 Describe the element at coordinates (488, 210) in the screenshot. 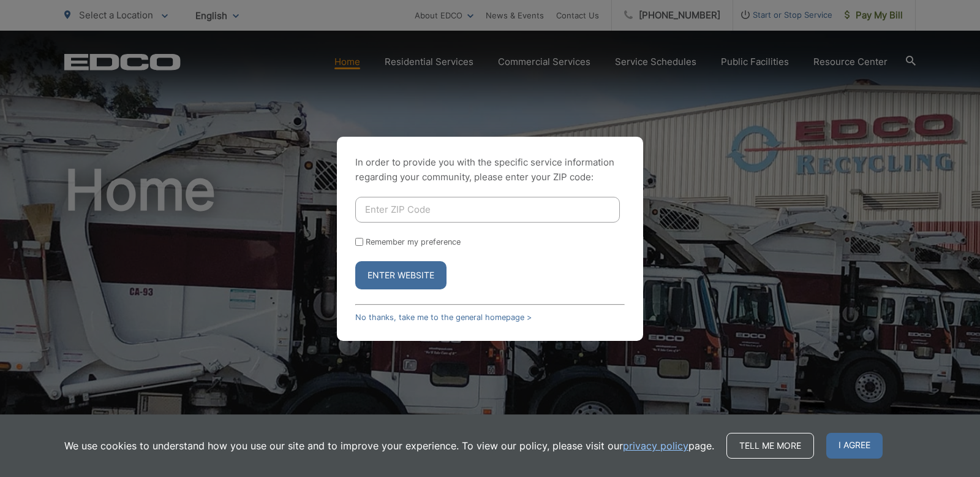

I see `input: Enter ZIP Code` at that location.